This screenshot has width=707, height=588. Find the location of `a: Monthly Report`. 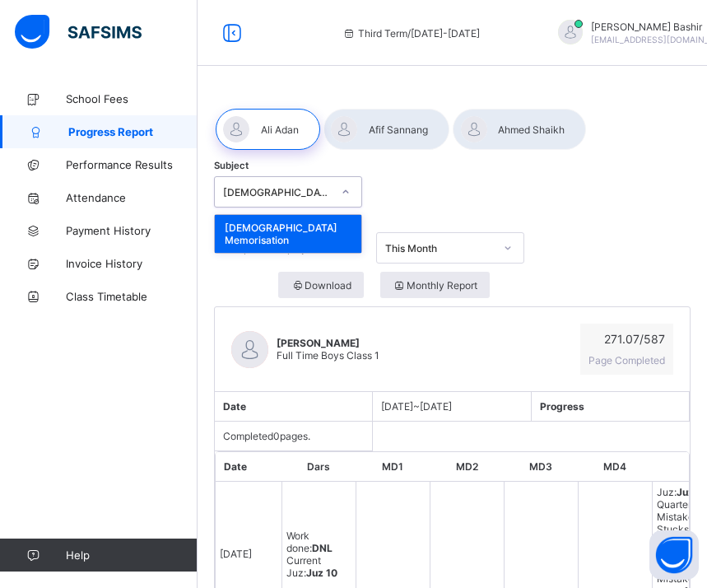

a: Monthly Report is located at coordinates (456, 285).